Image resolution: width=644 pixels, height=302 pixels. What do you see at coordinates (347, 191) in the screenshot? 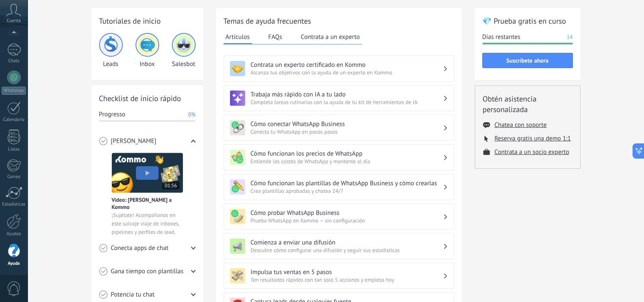
I see `span: Crea plantillas aprobadas y chatea 24/7` at bounding box center [347, 191].